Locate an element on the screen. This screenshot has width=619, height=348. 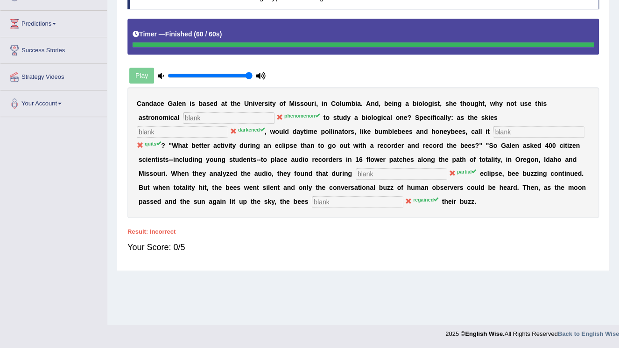
sup: quits is located at coordinates (153, 144).